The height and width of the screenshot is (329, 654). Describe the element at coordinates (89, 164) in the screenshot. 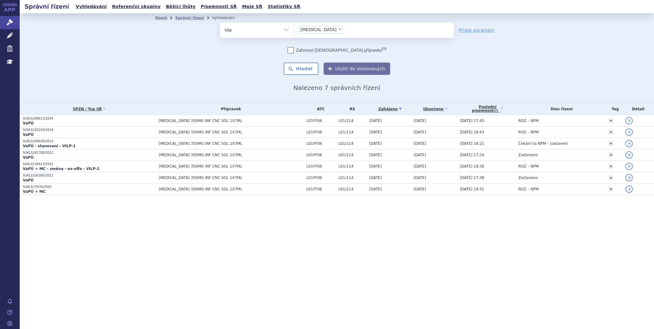

I see `p: SUKLS138413/2022` at that location.